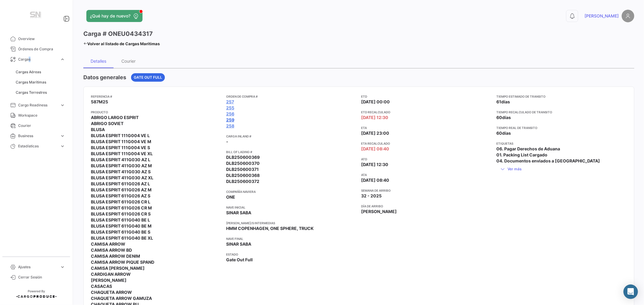  I want to click on span: BLUSA ESPRIT 611G040 BE S, so click(120, 232).